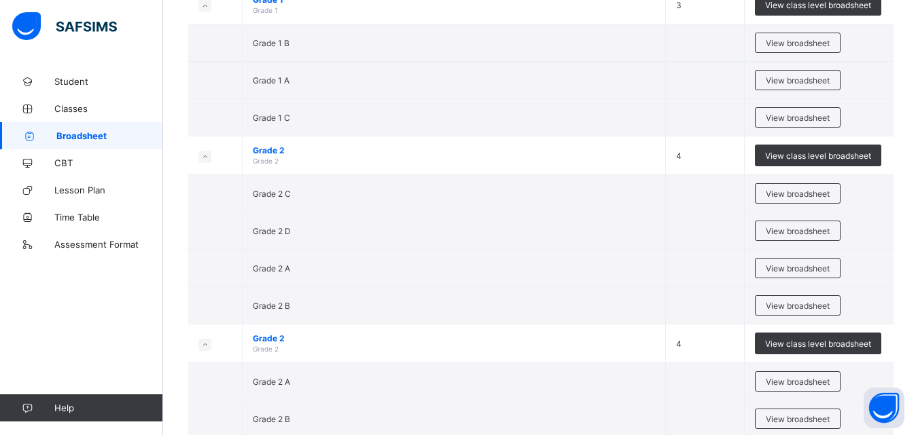 The height and width of the screenshot is (435, 918). What do you see at coordinates (108, 408) in the screenshot?
I see `span: Help` at bounding box center [108, 408].